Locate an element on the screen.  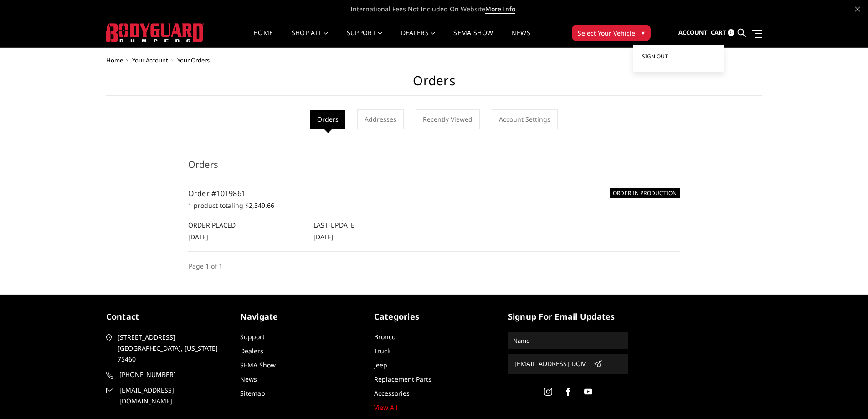
a: Truck is located at coordinates (382, 351).